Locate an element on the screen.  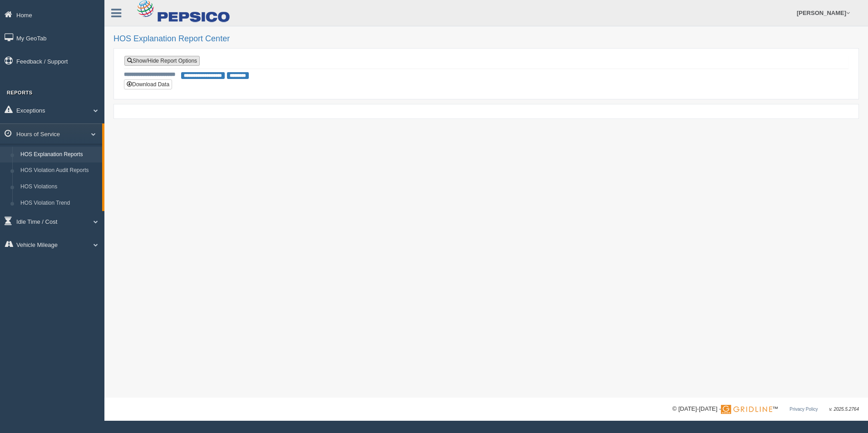
a: HOS Violation Audit Reports is located at coordinates (59, 171).